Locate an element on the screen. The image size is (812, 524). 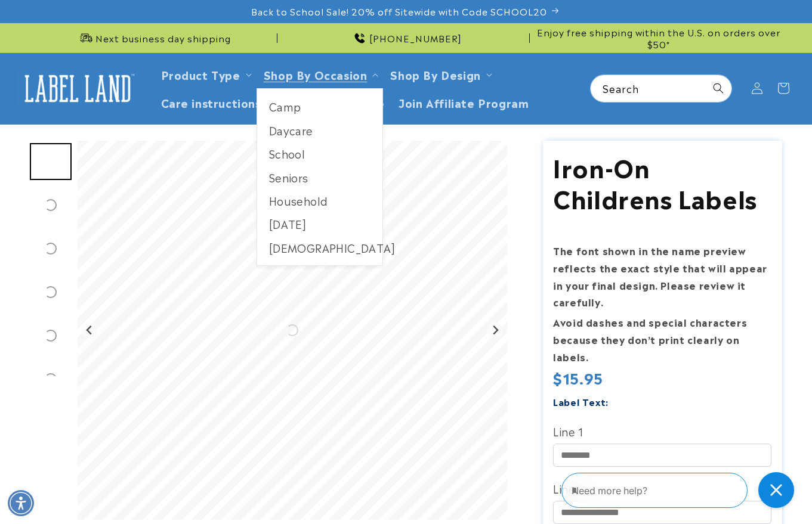
span: Enjoy free shipping within the U.S. on orders over $50* is located at coordinates (658, 38).